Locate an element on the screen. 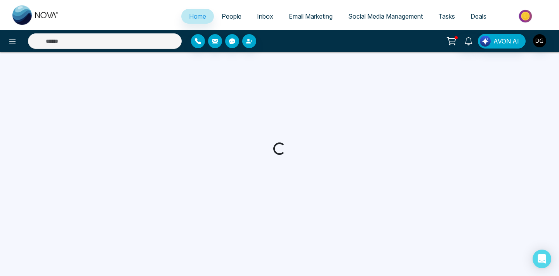  img: Nova CRM Logo is located at coordinates (36, 15).